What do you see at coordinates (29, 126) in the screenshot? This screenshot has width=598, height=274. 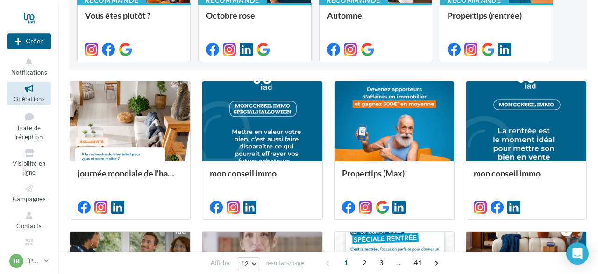 I see `a: Boîte de réception` at bounding box center [29, 126].